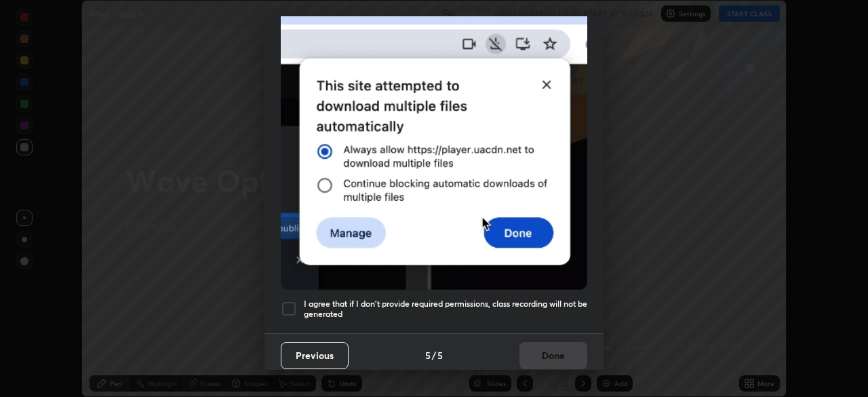  What do you see at coordinates (445, 309) in the screenshot?
I see `h5: I agree that if I don't provide required permissions, class recording will not be generated` at bounding box center [445, 309].